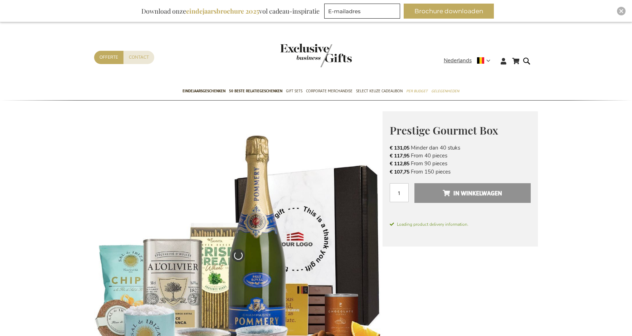 This screenshot has height=336, width=632. Describe the element at coordinates (294, 92) in the screenshot. I see `a: Gift Sets` at that location.